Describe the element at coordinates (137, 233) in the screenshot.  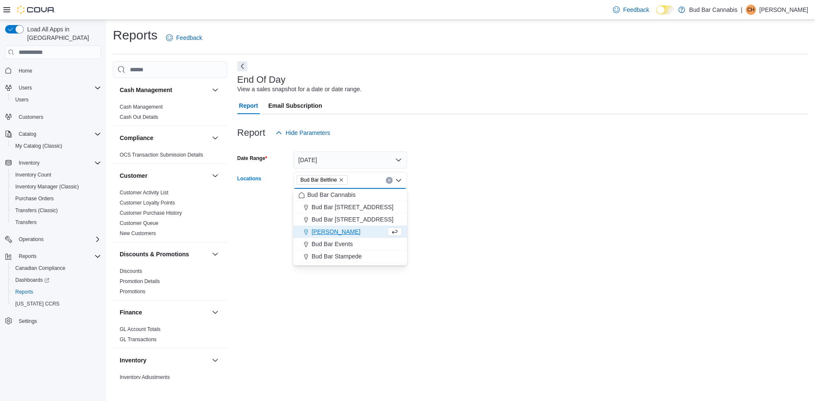
I see `span: New Customers` at that location.